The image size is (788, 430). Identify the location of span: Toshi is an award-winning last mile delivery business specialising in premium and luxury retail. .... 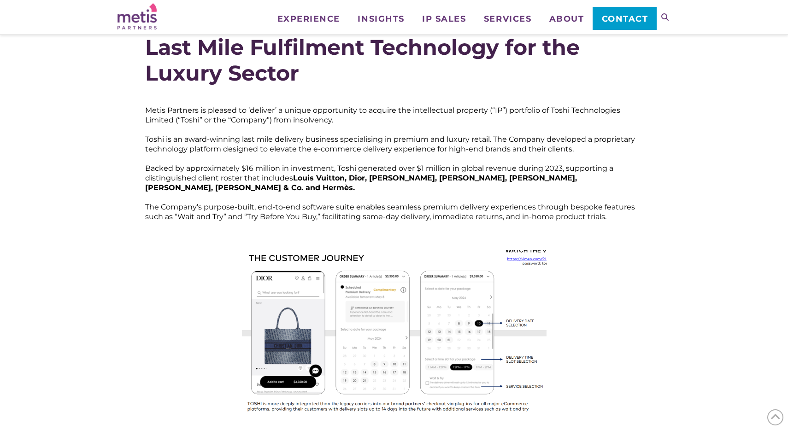
(390, 144).